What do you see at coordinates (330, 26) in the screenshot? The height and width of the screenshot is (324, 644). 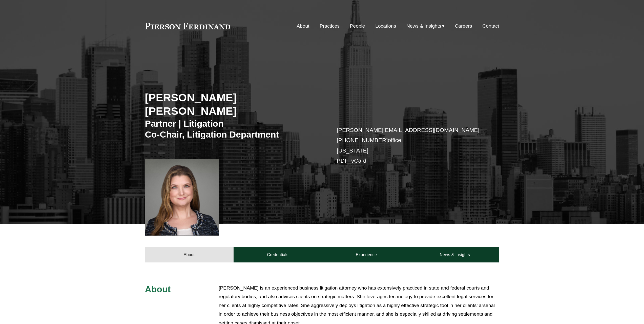 I see `a: Practices` at bounding box center [330, 26].